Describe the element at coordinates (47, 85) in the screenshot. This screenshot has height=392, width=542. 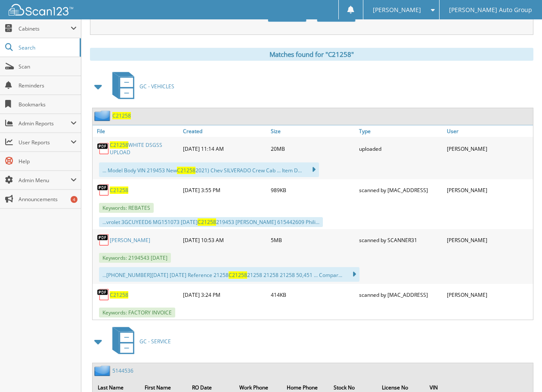
I see `span: Reminders` at that location.